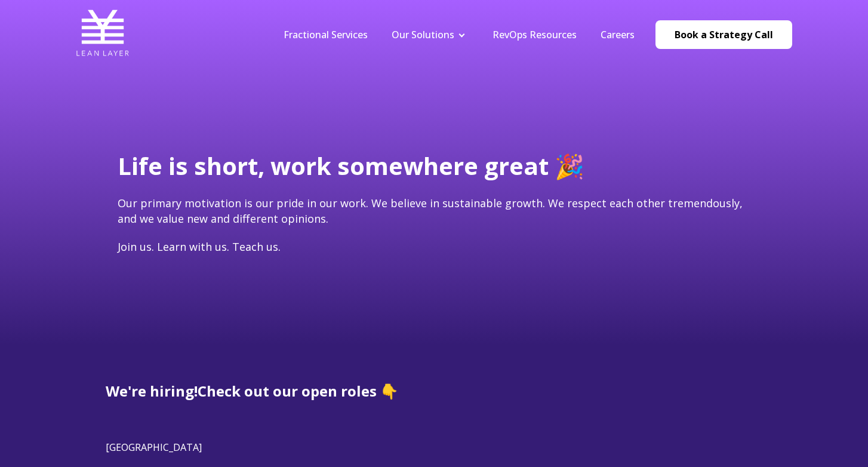  I want to click on span: We're hiring!, so click(151, 391).